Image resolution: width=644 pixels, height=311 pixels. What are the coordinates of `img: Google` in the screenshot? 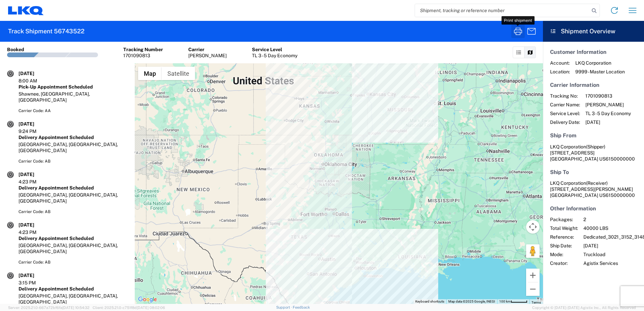 It's located at (147, 299).